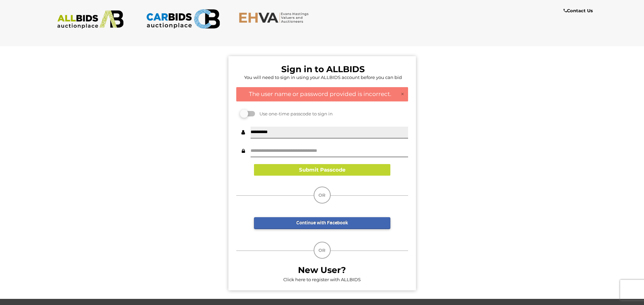  I want to click on a: Continue with Facebook, so click(322, 223).